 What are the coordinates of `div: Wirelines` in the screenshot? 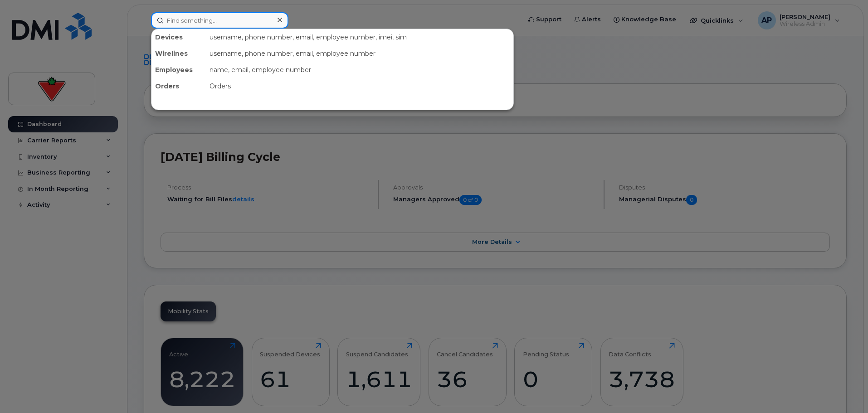 It's located at (179, 54).